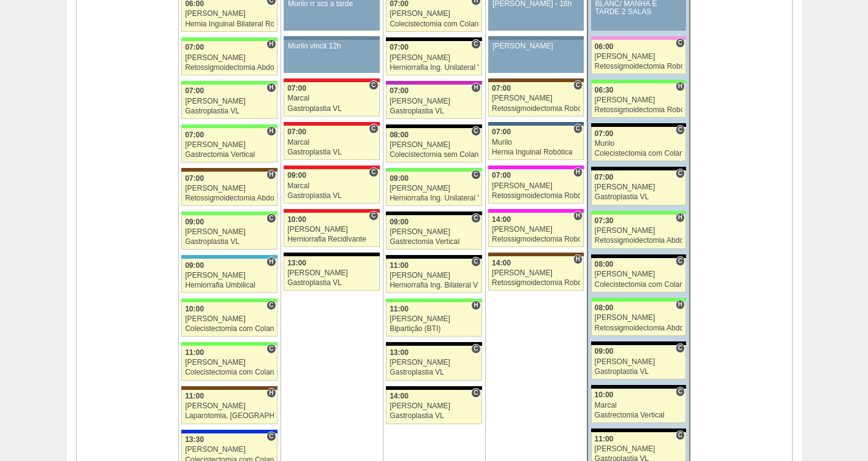  What do you see at coordinates (434, 329) in the screenshot?
I see `div: Bipartição (BTI)` at bounding box center [434, 329].